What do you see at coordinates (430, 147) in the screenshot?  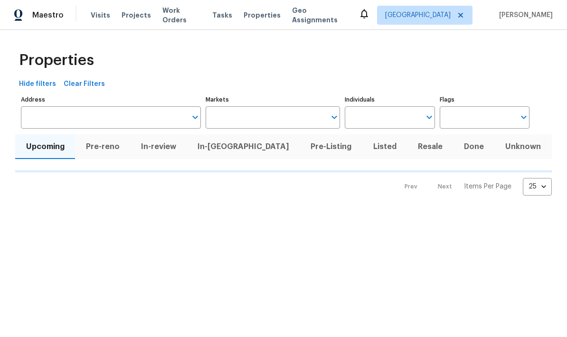 I see `span: Resale` at bounding box center [430, 147].